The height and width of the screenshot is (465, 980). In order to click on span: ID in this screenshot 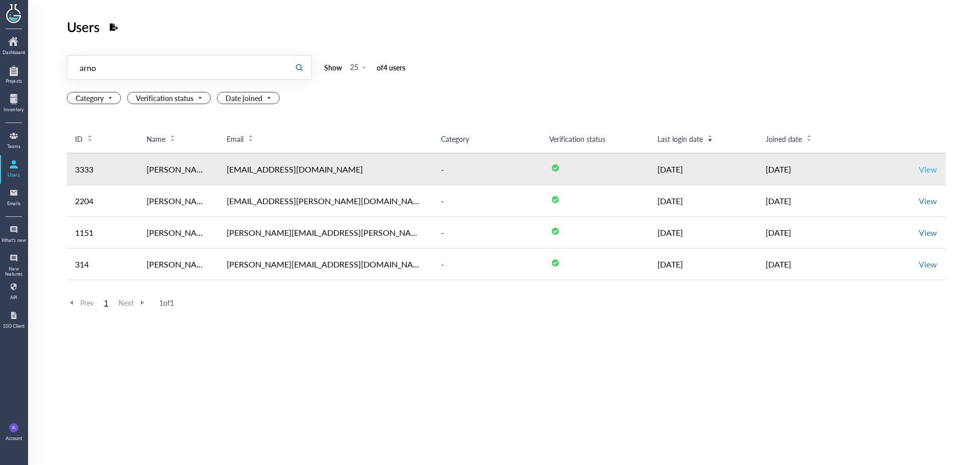, I will do `click(78, 139)`.